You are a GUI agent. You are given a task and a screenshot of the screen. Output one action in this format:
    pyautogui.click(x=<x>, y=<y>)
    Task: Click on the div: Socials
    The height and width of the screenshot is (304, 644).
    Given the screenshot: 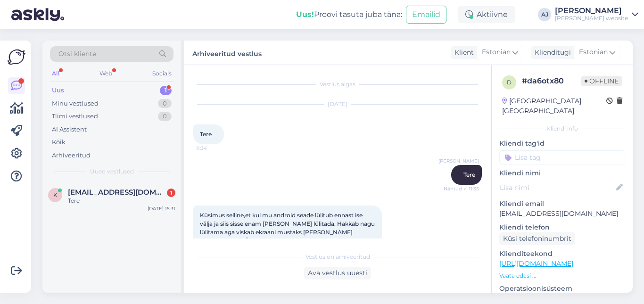 What is the action you would take?
    pyautogui.click(x=161, y=74)
    